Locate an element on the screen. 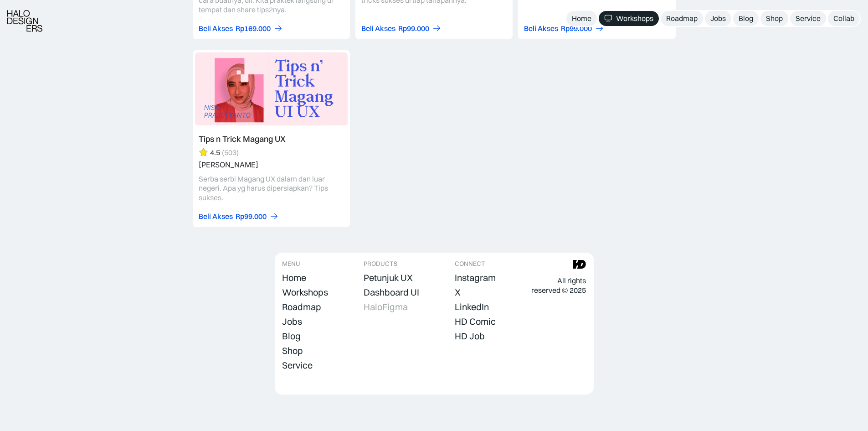 The width and height of the screenshot is (868, 431). div: Petunjuk UX is located at coordinates (388, 278).